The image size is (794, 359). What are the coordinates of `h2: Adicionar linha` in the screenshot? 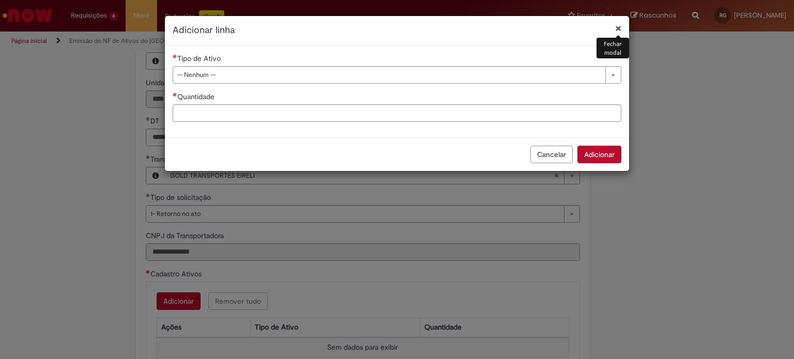 It's located at (397, 31).